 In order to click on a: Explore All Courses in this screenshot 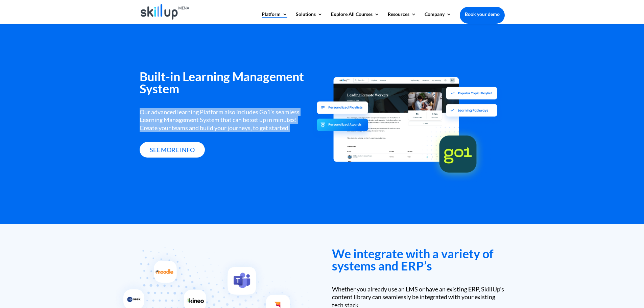, I will do `click(355, 18)`.